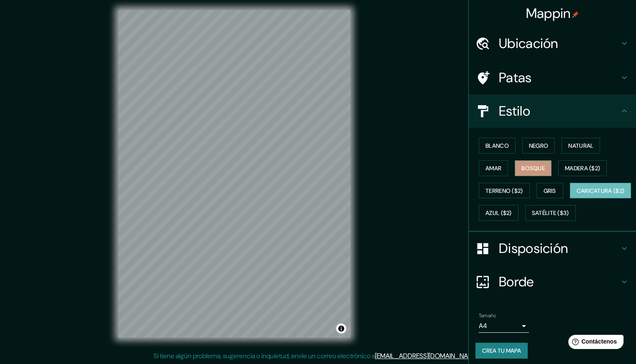  Describe the element at coordinates (538, 146) in the screenshot. I see `button: Negro` at that location.